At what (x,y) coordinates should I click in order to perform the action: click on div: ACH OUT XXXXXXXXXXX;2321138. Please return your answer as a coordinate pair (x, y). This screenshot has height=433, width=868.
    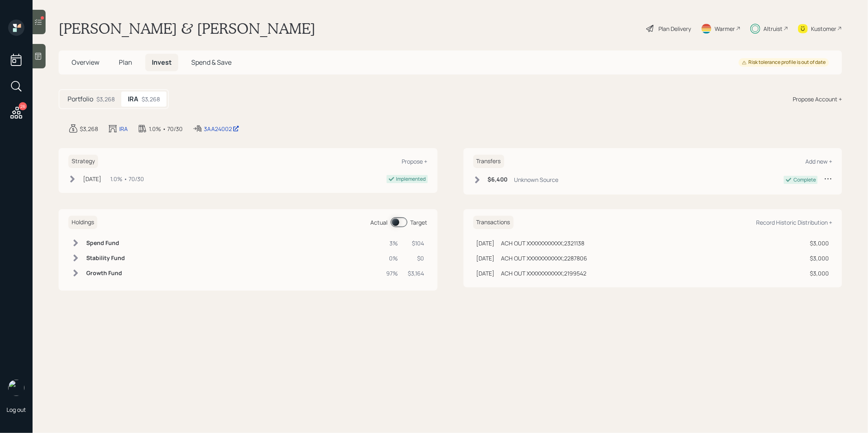
    Looking at the image, I should click on (543, 243).